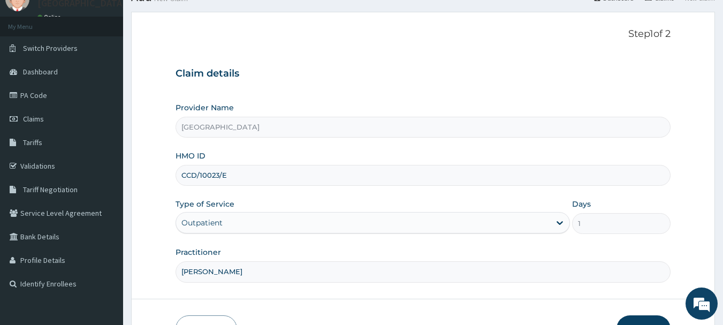 The height and width of the screenshot is (325, 723). I want to click on input: Enter Name, so click(423, 271).